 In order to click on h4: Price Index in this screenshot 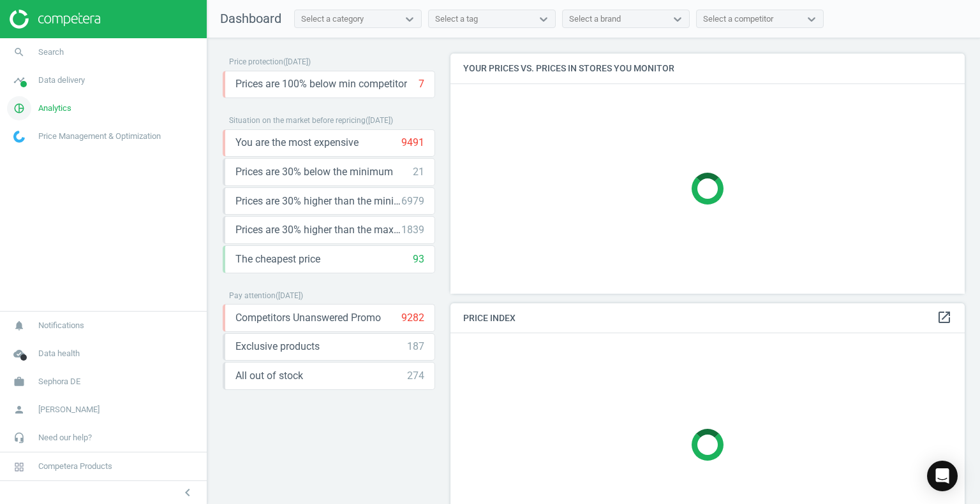, I will do `click(708, 318)`.